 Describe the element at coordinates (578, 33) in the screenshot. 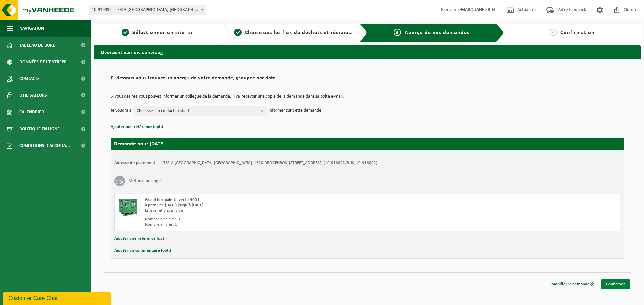

I see `span: Confirmation` at that location.